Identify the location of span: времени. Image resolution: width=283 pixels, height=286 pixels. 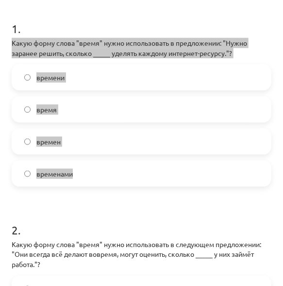
(51, 77).